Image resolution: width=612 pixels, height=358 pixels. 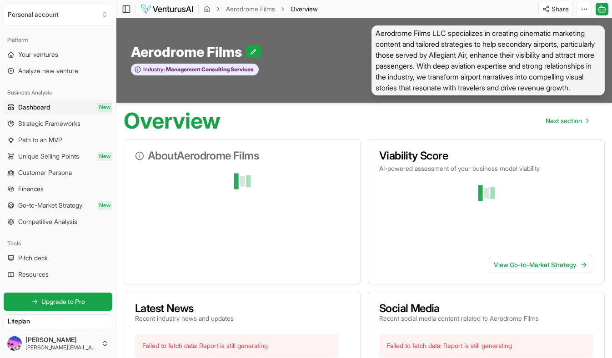 I want to click on span: Aerodrome Films LLC specializes in creating cinematic marketing content and tailored strategies t..., so click(x=488, y=60).